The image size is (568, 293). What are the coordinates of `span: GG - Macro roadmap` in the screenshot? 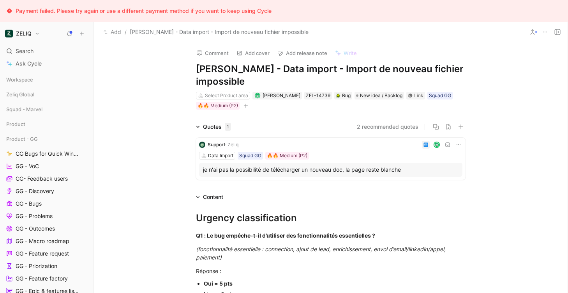 It's located at (42, 241).